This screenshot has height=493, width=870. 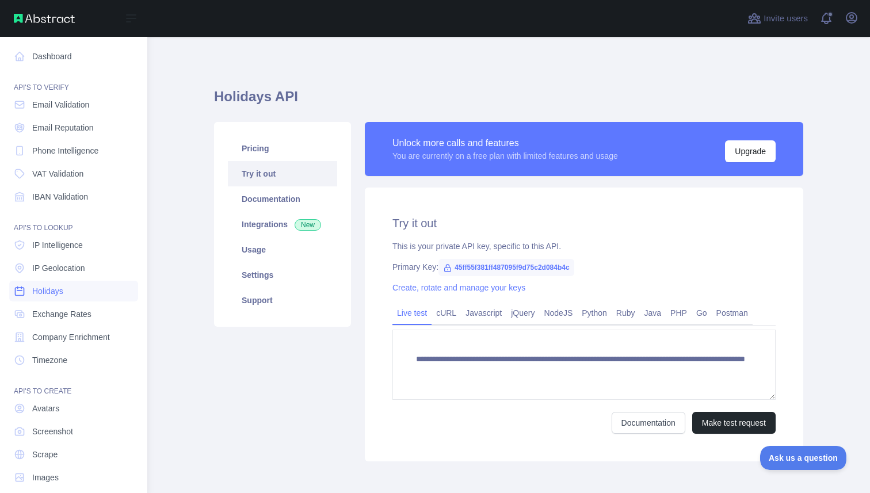 I want to click on a: Live test, so click(x=412, y=313).